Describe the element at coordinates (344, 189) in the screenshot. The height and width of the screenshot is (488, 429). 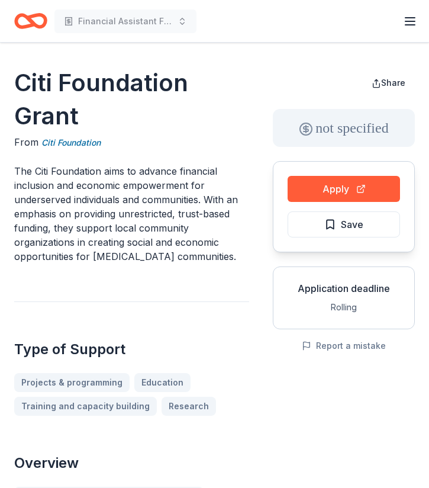
I see `button: Apply` at that location.